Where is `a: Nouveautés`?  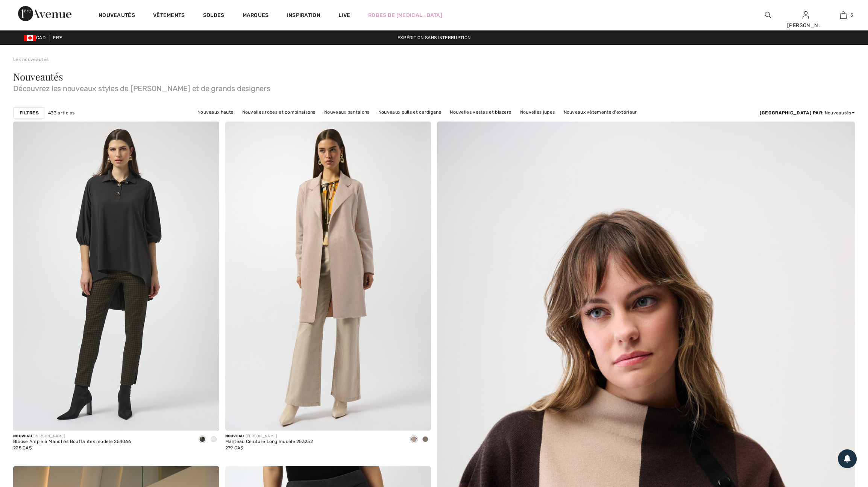 a: Nouveautés is located at coordinates (117, 16).